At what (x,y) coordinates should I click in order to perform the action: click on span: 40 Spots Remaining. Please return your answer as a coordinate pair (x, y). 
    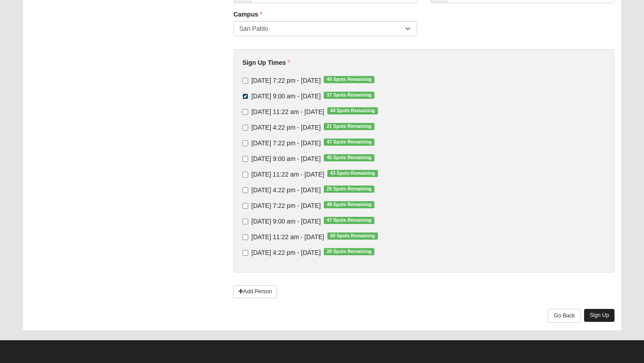
    Looking at the image, I should click on (349, 80).